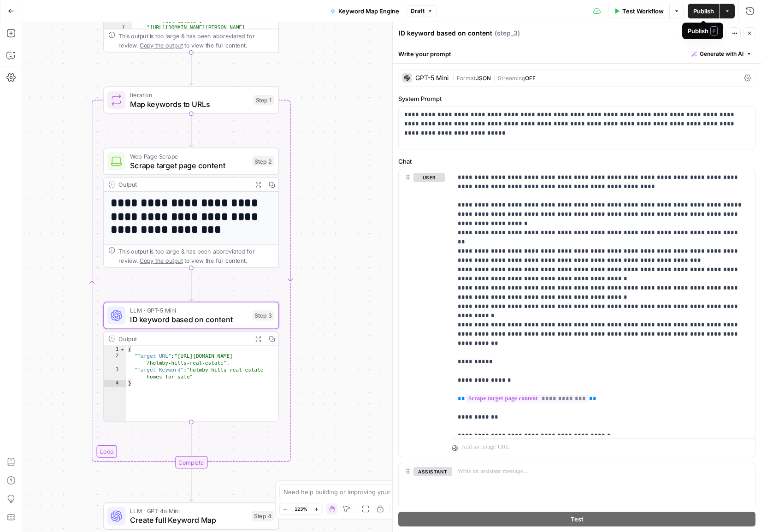 The width and height of the screenshot is (761, 532). Describe the element at coordinates (369, 11) in the screenshot. I see `span: Keyword Map Engine` at that location.